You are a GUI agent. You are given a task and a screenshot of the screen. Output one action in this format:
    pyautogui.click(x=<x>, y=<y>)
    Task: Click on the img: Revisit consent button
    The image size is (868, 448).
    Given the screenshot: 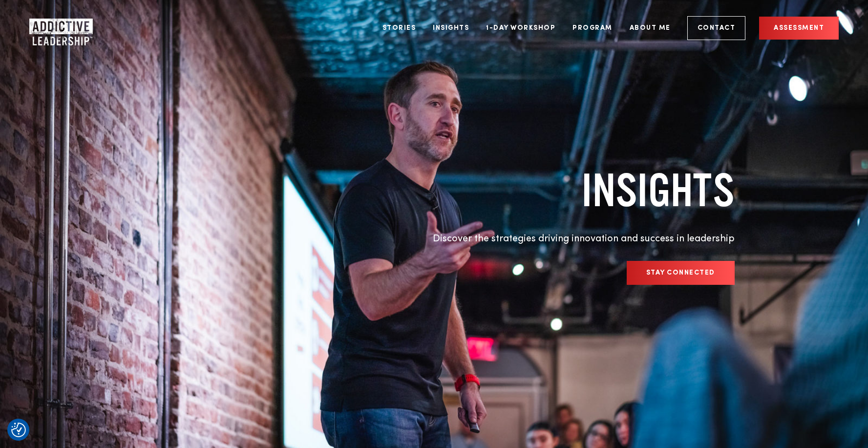 What is the action you would take?
    pyautogui.click(x=19, y=430)
    